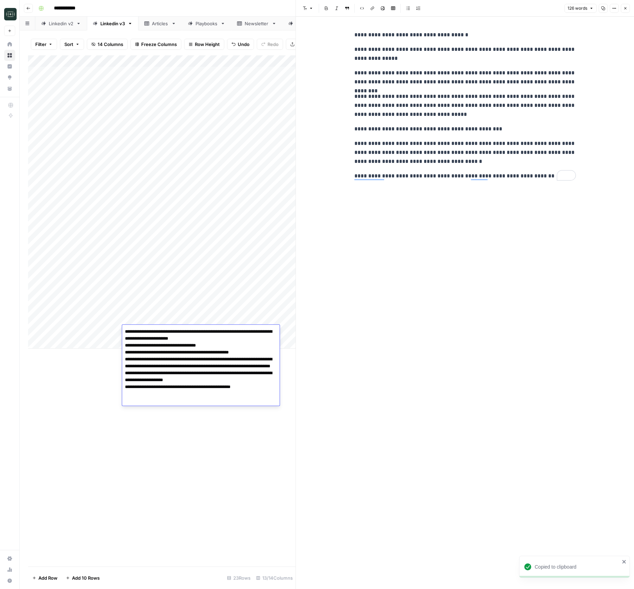 The image size is (634, 589). Describe the element at coordinates (159, 44) in the screenshot. I see `span: Freeze Columns` at that location.